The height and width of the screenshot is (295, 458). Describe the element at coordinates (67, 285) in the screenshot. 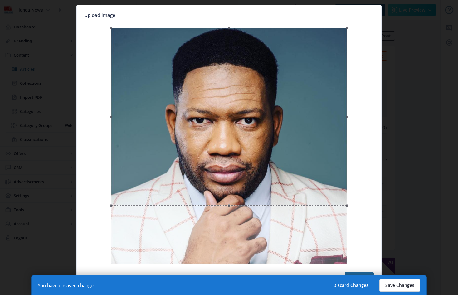

I see `div: You have unsaved changes` at that location.